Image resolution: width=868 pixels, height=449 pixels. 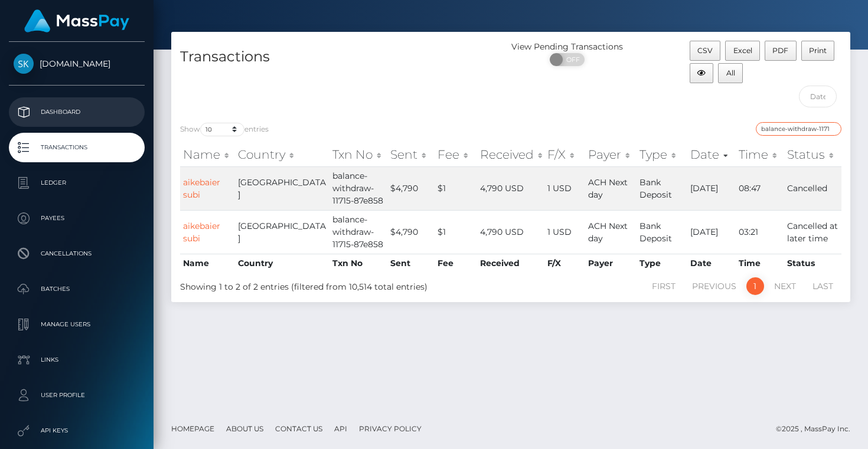 What do you see at coordinates (77, 218) in the screenshot?
I see `a: Payees` at bounding box center [77, 218].